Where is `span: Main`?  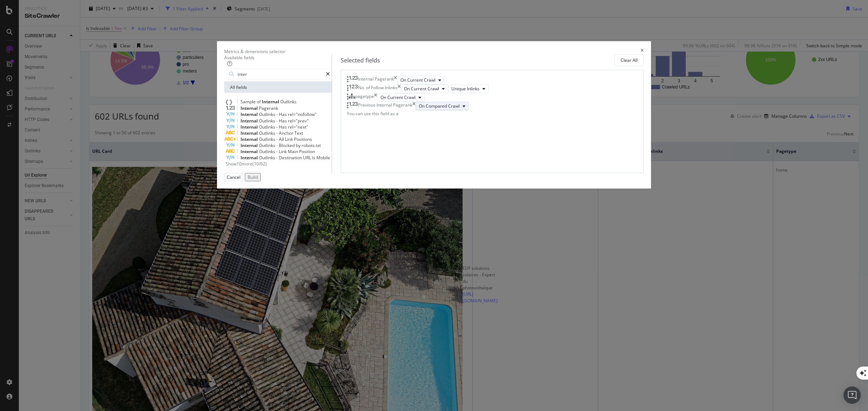 span: Main is located at coordinates (293, 152).